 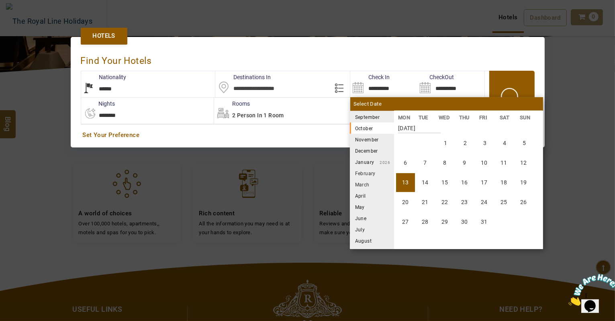 What do you see at coordinates (405, 163) in the screenshot?
I see `li: Monday, 6 October 2025` at bounding box center [405, 163].